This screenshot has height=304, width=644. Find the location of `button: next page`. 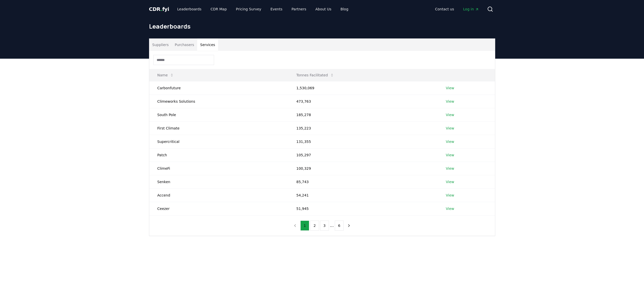

button: next page is located at coordinates (349, 226).